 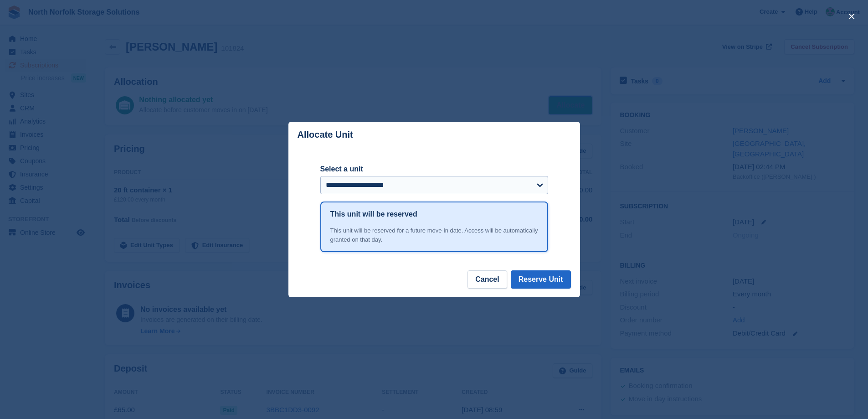 I want to click on button: Cancel, so click(x=487, y=280).